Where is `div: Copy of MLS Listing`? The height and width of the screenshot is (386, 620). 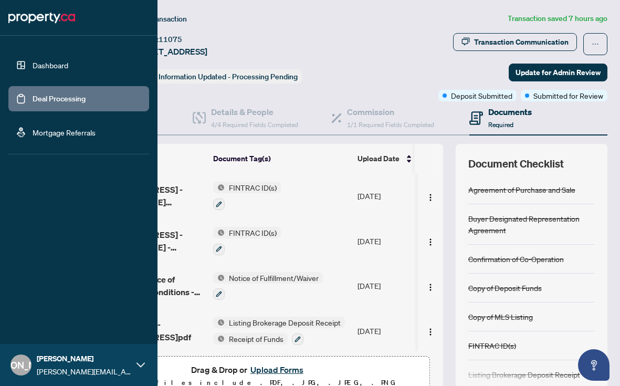
div: Copy of MLS Listing is located at coordinates (500, 317).